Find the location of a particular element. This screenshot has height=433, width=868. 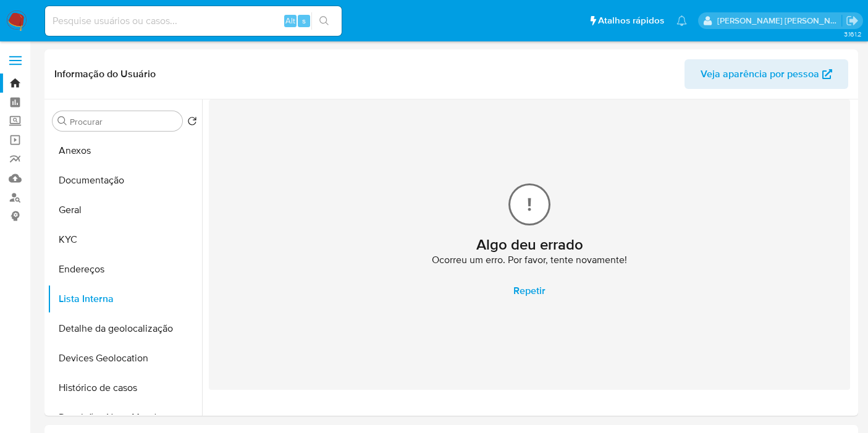

button: search-icon is located at coordinates (324, 21).